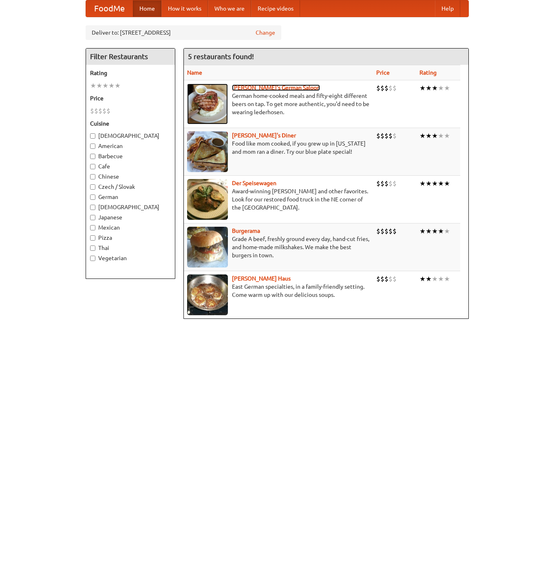  I want to click on b: Burgerama, so click(246, 231).